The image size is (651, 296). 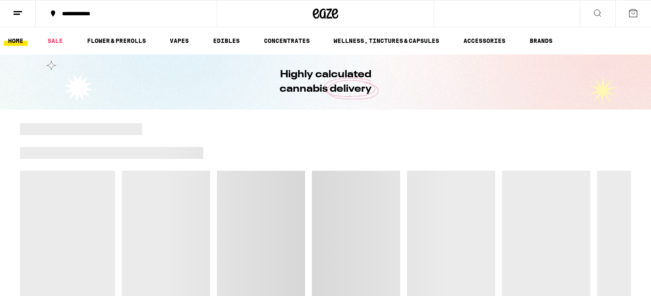 I want to click on h1: Highly calculated cannabis delivery, so click(x=325, y=82).